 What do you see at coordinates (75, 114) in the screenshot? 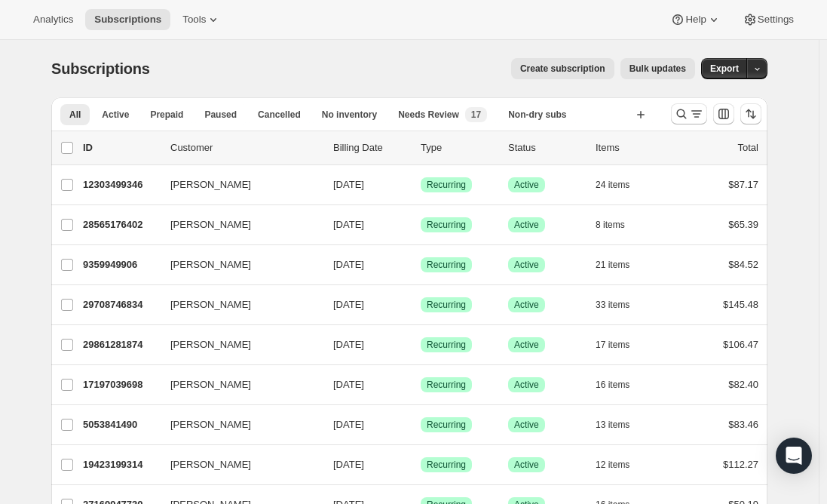
I see `span: All` at bounding box center [75, 114].